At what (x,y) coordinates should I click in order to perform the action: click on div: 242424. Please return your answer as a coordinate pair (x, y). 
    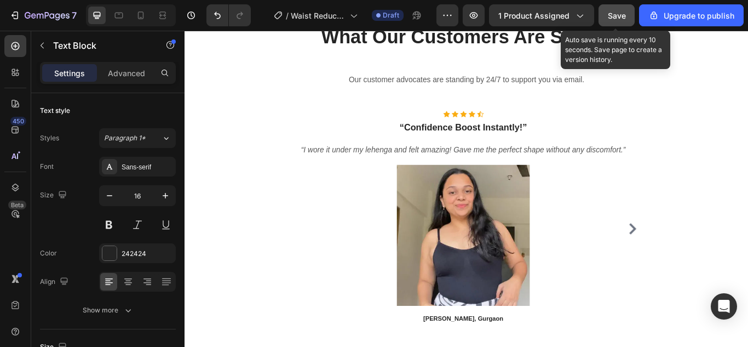
    Looking at the image, I should click on (147, 253).